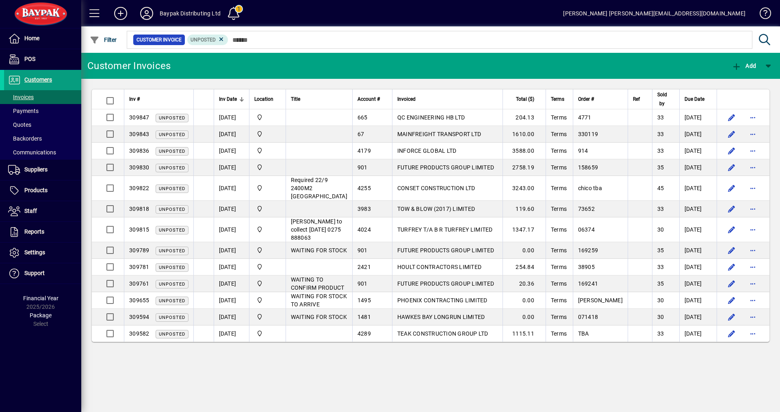 This screenshot has height=412, width=780. I want to click on span: Add, so click(744, 66).